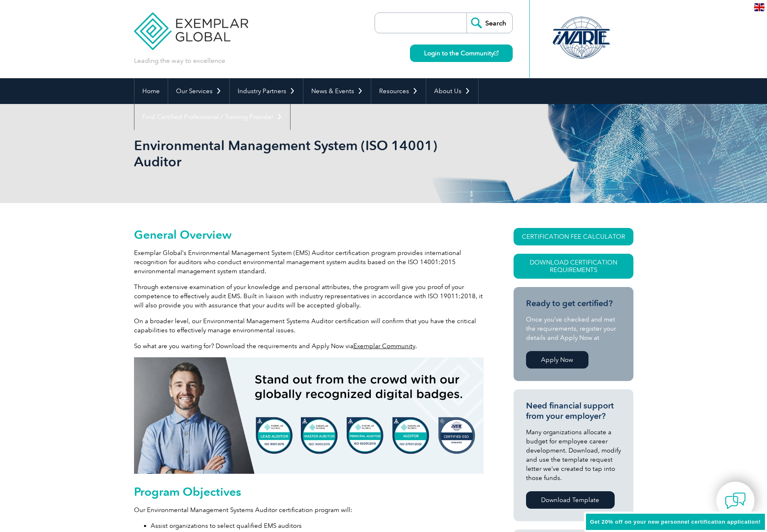 This screenshot has height=532, width=767. Describe the element at coordinates (675, 522) in the screenshot. I see `span: Get 20% off on your new personnel certification application!` at that location.